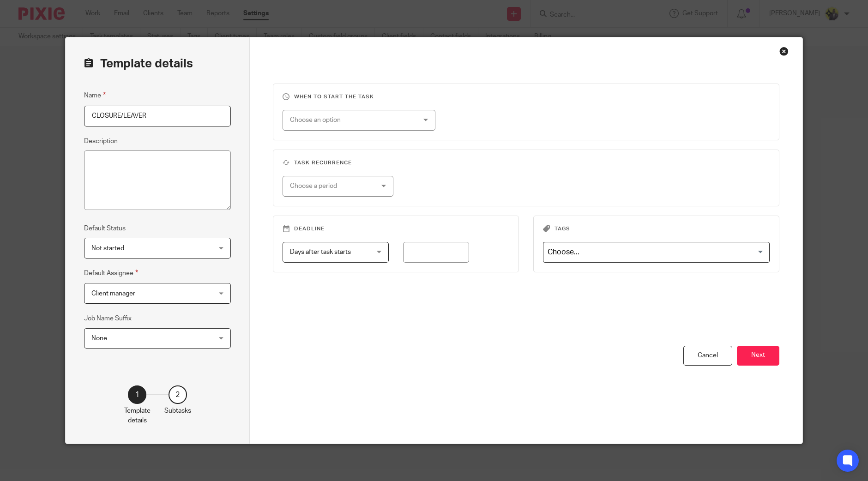  Describe the element at coordinates (320, 252) in the screenshot. I see `span: Days after task starts` at that location.